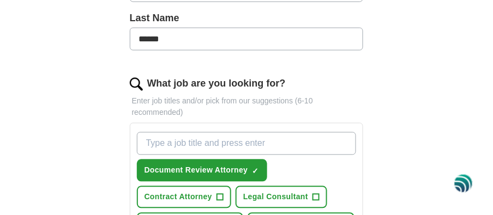  I want to click on input: Type a job title and press enter, so click(246, 144).